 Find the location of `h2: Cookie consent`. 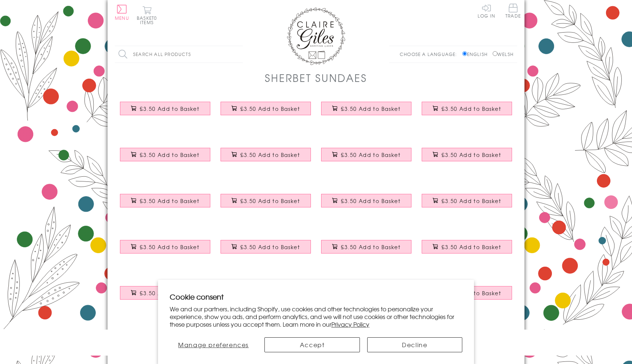

h2: Cookie consent is located at coordinates (316, 296).